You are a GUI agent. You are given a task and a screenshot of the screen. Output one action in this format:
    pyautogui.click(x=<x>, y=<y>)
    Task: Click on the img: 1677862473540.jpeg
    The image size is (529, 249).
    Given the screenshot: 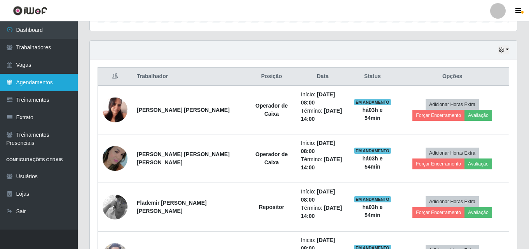 What is the action you would take?
    pyautogui.click(x=115, y=207)
    